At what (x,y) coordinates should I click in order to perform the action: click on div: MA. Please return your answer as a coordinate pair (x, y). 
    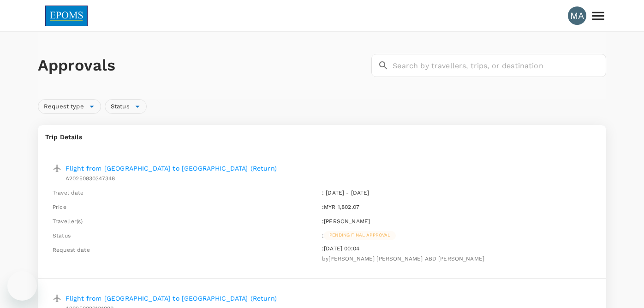
    Looking at the image, I should click on (577, 16).